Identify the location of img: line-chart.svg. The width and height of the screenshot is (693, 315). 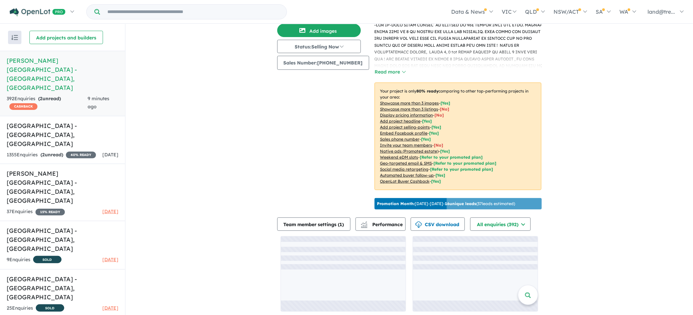
(364, 223).